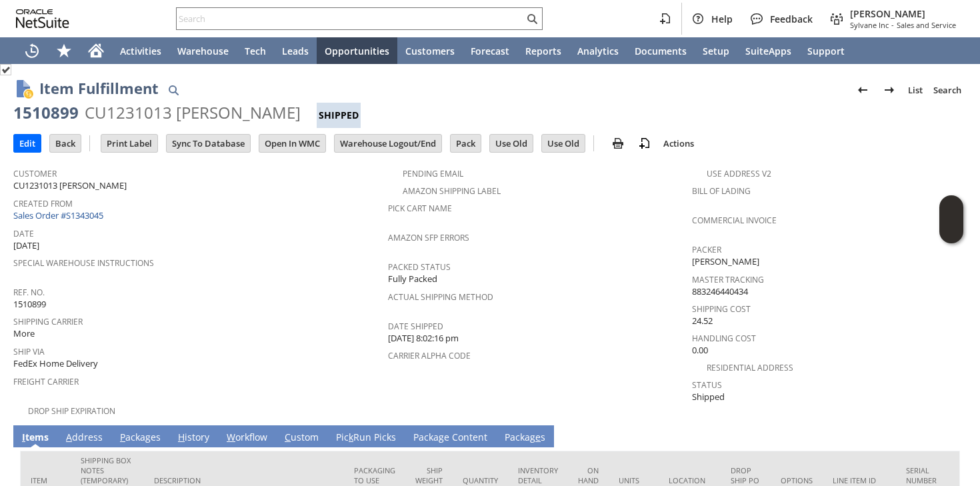 The image size is (980, 486). What do you see at coordinates (728, 279) in the screenshot?
I see `a: Master Tracking` at bounding box center [728, 279].